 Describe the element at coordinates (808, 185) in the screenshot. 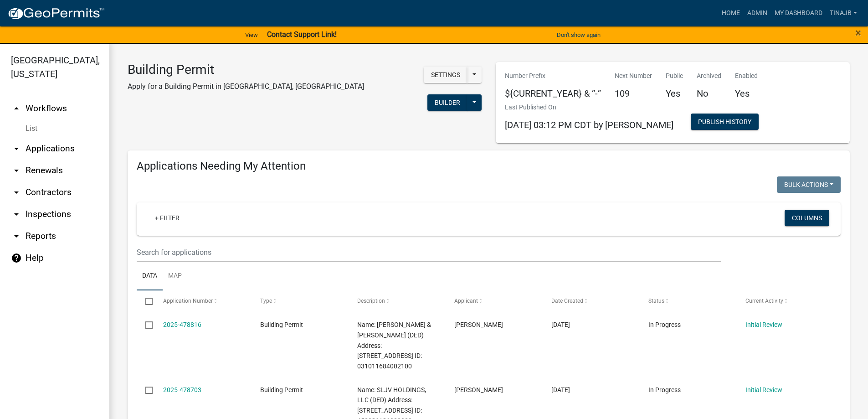

I see `button: Bulk Actions` at that location.